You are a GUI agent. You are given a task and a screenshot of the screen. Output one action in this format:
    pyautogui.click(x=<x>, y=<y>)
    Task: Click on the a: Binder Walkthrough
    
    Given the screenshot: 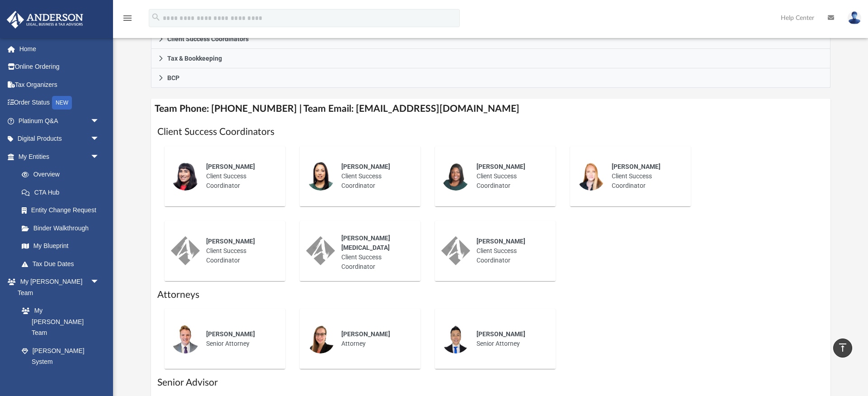 What is the action you would take?
    pyautogui.click(x=63, y=228)
    